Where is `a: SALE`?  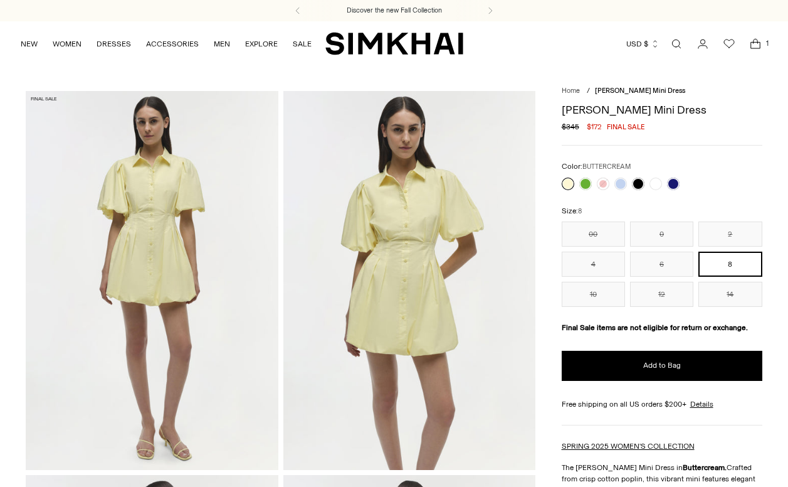
a: SALE is located at coordinates (302, 44).